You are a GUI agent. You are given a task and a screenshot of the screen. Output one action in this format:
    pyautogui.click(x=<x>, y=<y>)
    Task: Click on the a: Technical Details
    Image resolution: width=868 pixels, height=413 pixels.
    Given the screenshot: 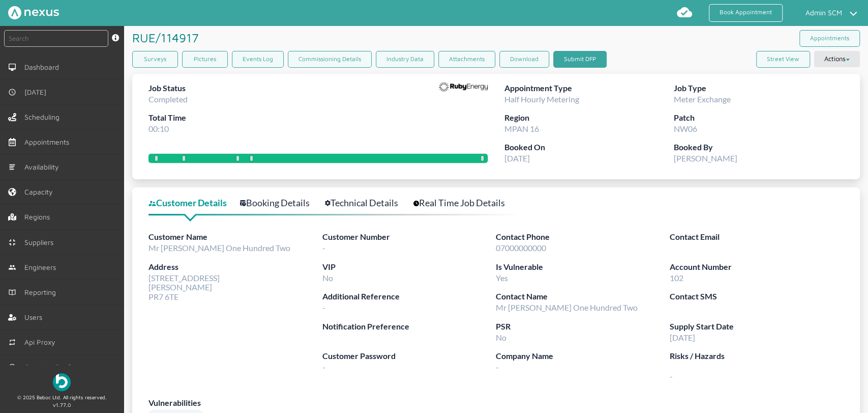 What is the action you would take?
    pyautogui.click(x=367, y=203)
    